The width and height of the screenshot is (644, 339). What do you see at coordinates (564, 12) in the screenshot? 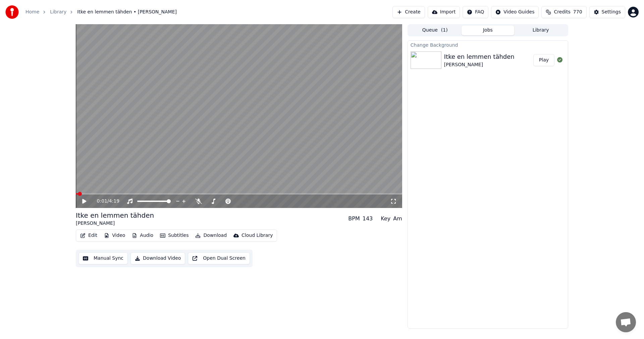
I see `button: Credits770` at bounding box center [564, 12].